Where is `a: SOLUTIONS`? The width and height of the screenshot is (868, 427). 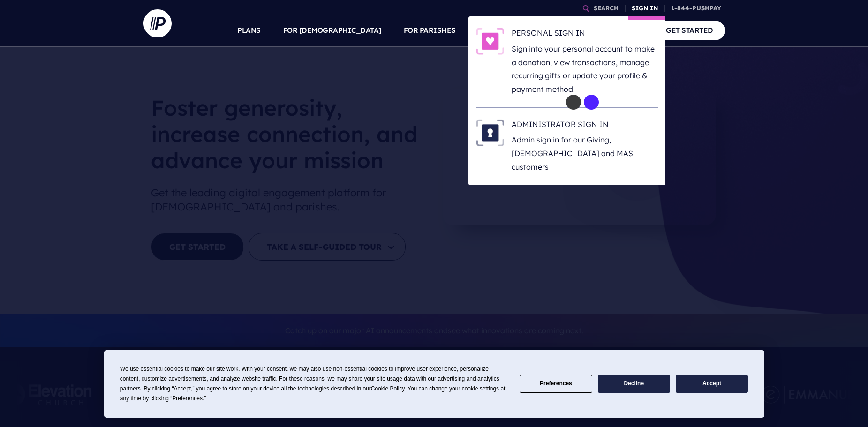
a: SOLUTIONS is located at coordinates (499, 30).